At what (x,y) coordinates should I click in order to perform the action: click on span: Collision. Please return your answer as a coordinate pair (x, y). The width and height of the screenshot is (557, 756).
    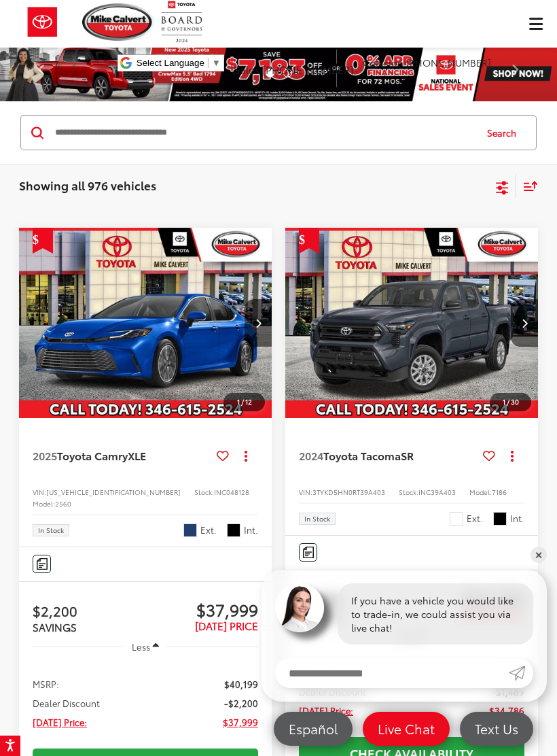
    Looking at the image, I should click on (383, 62).